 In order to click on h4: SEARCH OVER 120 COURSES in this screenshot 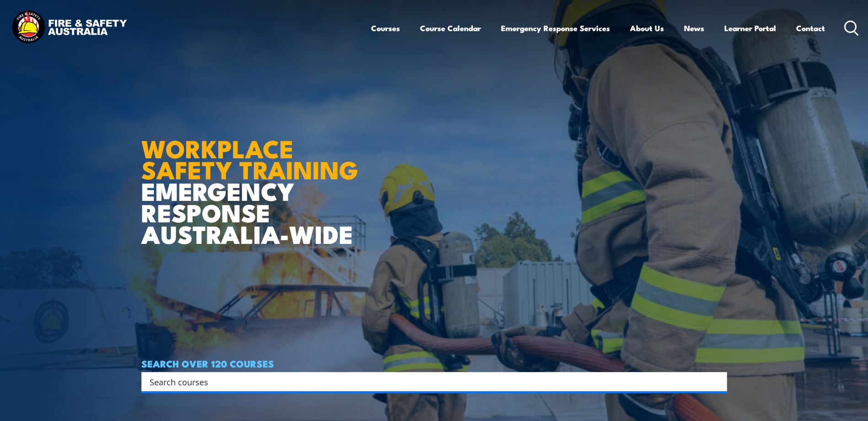, I will do `click(434, 363)`.